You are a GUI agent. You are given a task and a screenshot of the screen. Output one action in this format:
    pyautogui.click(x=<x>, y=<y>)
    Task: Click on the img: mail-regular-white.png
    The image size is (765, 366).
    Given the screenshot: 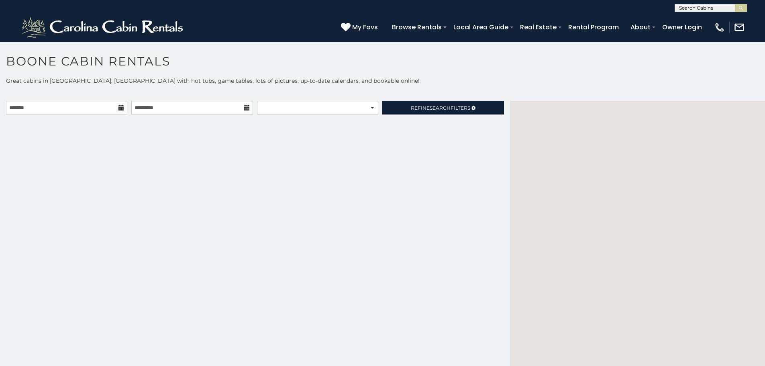 What is the action you would take?
    pyautogui.click(x=740, y=27)
    